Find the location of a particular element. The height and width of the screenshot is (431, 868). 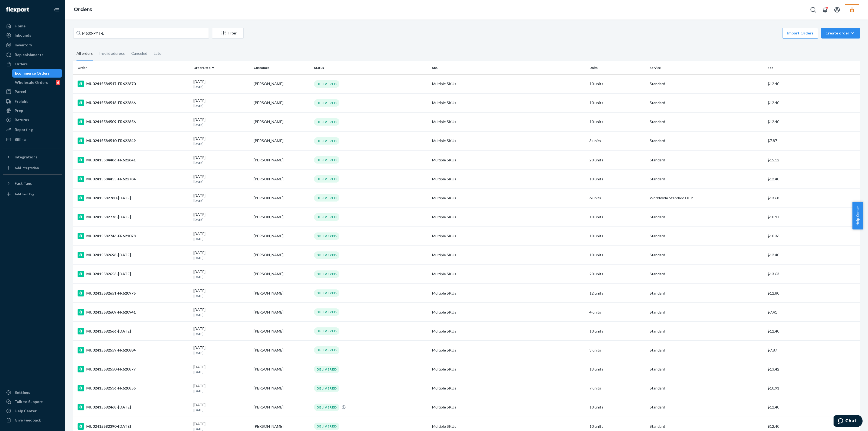

button: Integrations is located at coordinates (33, 157).